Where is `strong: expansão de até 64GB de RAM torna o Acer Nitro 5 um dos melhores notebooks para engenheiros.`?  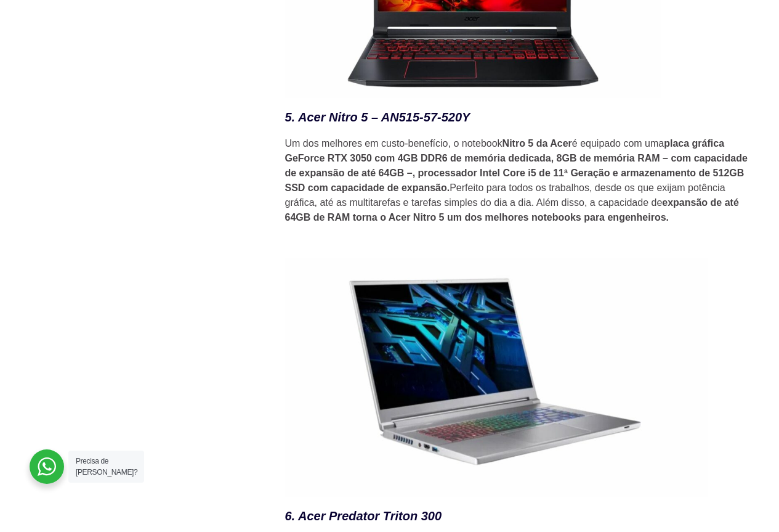
strong: expansão de até 64GB de RAM torna o Acer Nitro 5 um dos melhores notebooks para engenheiros. is located at coordinates (512, 209).